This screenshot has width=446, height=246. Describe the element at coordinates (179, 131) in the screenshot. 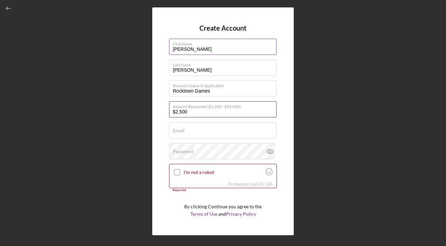

I see `label: Email` at that location.